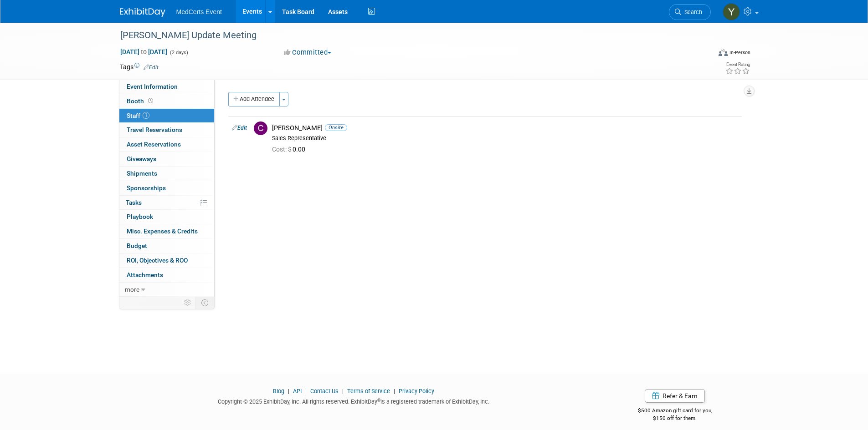 The image size is (868, 430). Describe the element at coordinates (140, 216) in the screenshot. I see `span: Playbook` at that location.